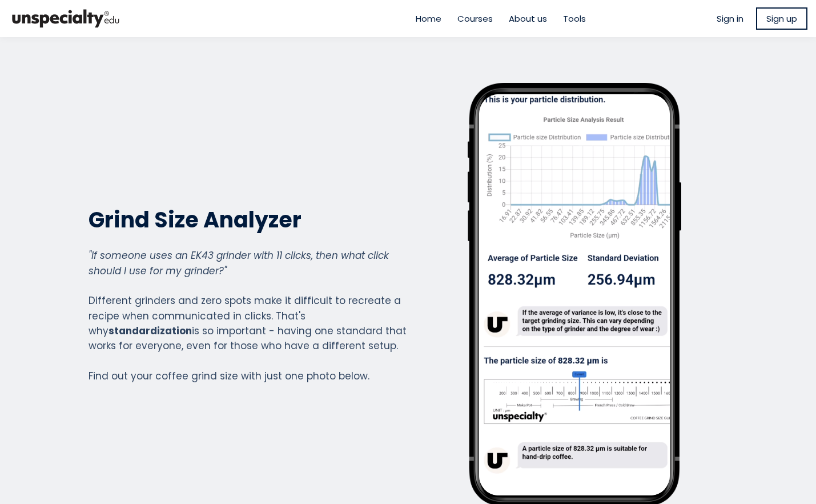 The width and height of the screenshot is (816, 504). What do you see at coordinates (730, 18) in the screenshot?
I see `span: Sign in` at bounding box center [730, 18].